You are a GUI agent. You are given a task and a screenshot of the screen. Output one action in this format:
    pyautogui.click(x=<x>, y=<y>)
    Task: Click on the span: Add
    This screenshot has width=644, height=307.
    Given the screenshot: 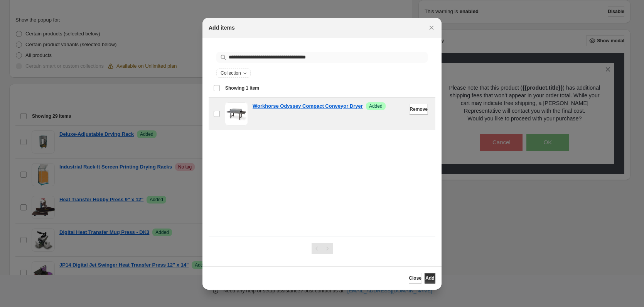 What is the action you would take?
    pyautogui.click(x=430, y=279)
    